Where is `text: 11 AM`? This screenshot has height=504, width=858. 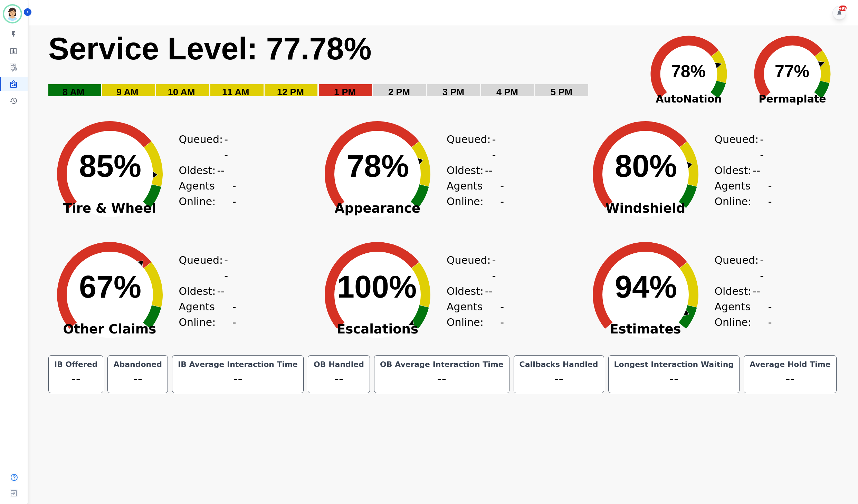 text: 11 AM is located at coordinates (236, 92).